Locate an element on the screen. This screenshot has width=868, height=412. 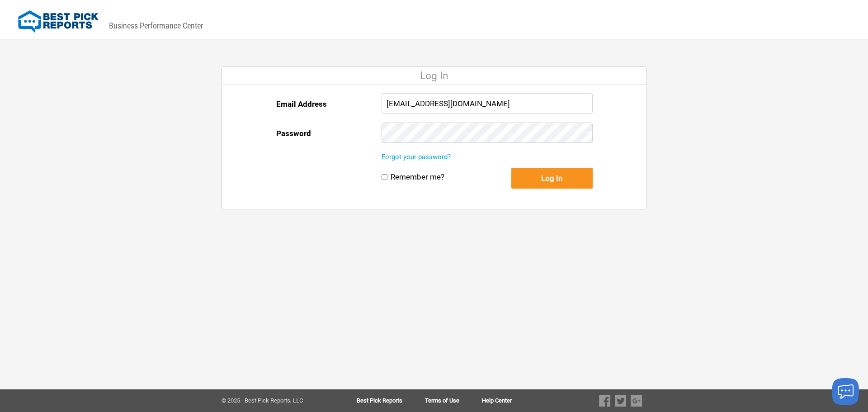
div: Log In is located at coordinates (434, 76).